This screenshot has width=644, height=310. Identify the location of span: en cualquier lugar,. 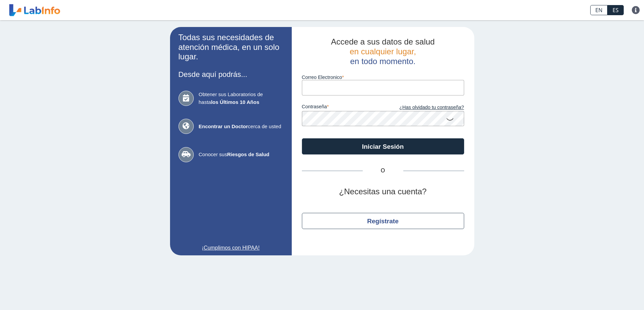
(382, 51).